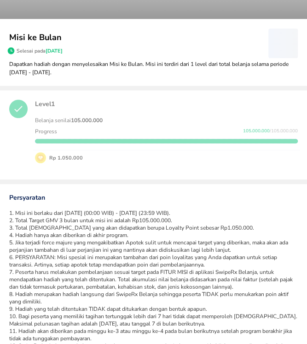  Describe the element at coordinates (153, 309) in the screenshot. I see `li: 9. Hadiah yang telah ditentukan TIDAK dapat ditukarkan dengan bentuk apapun.` at that location.